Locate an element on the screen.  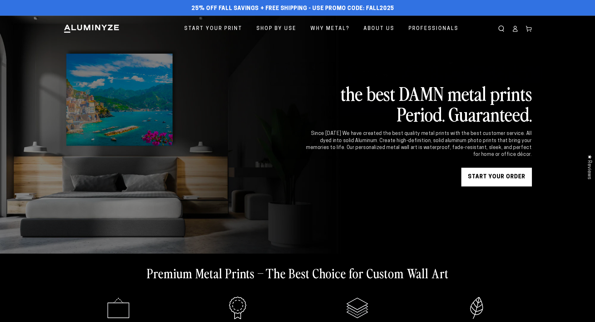
span: Start Your Print is located at coordinates (213, 29).